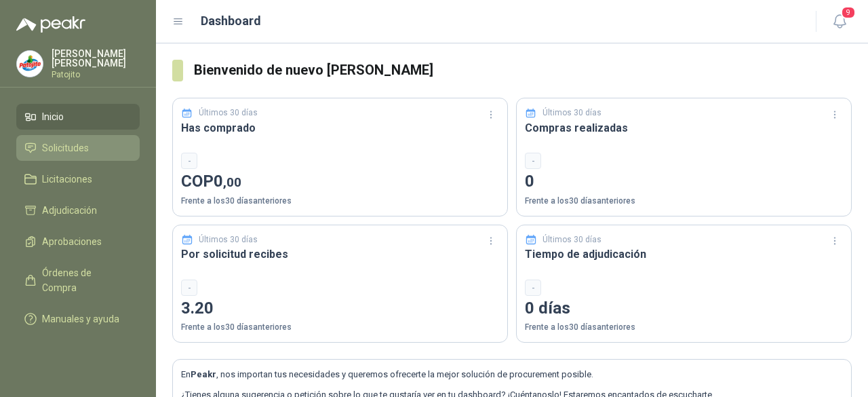 The height and width of the screenshot is (397, 868). What do you see at coordinates (53, 117) in the screenshot?
I see `span: Inicio` at bounding box center [53, 117].